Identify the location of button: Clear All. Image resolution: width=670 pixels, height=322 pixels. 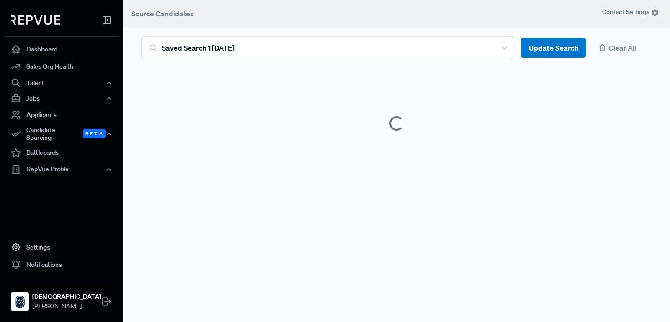
(622, 48).